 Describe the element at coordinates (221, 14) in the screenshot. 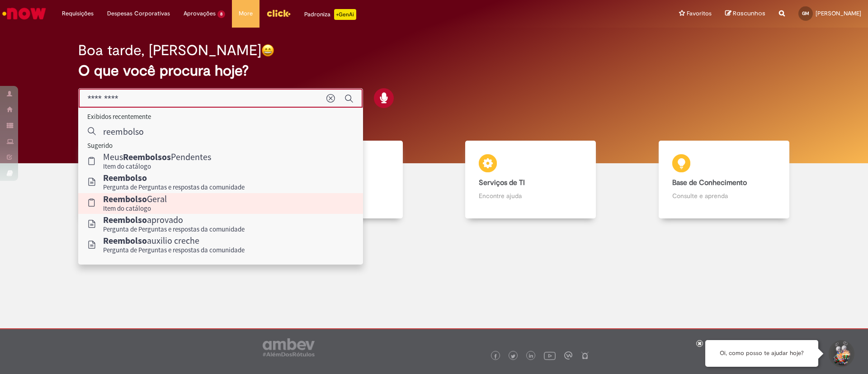

I see `span: 8` at that location.